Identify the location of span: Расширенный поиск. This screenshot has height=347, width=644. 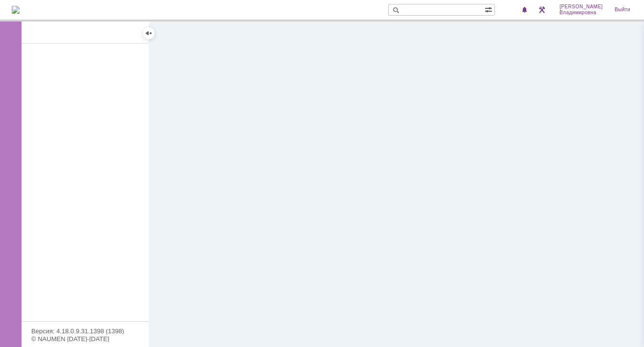
(490, 9).